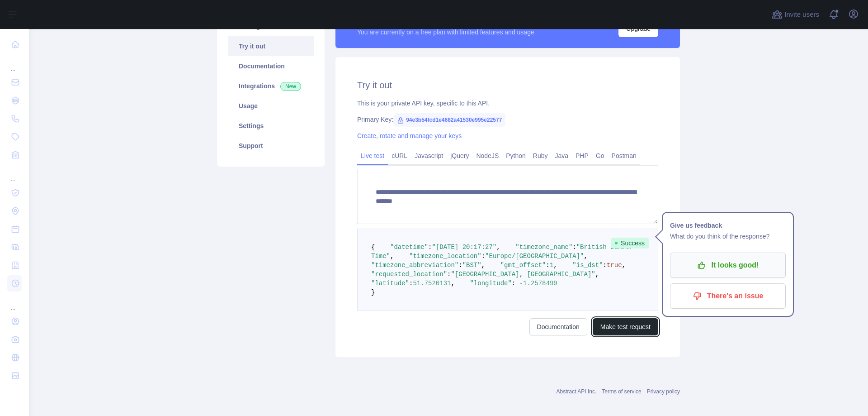 The height and width of the screenshot is (416, 868). I want to click on span: 94e3b54fcd1e4682a41530e995e22577, so click(450, 120).